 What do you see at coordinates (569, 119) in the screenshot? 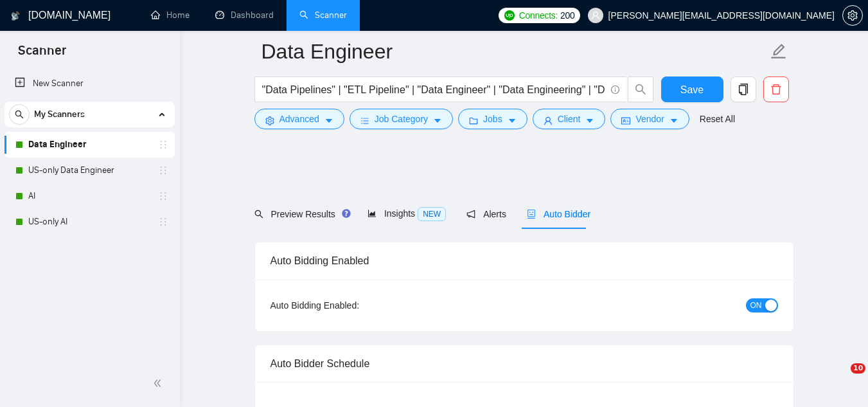
I see `span: Client` at bounding box center [569, 119].